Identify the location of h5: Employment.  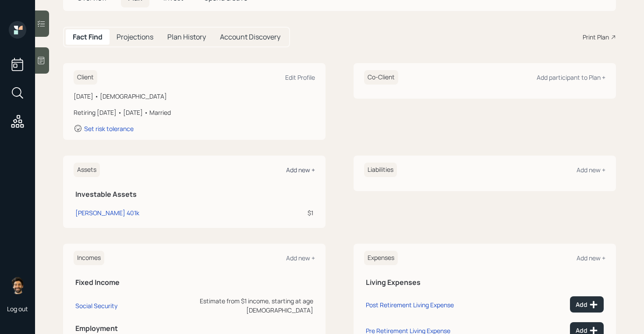
(194, 328).